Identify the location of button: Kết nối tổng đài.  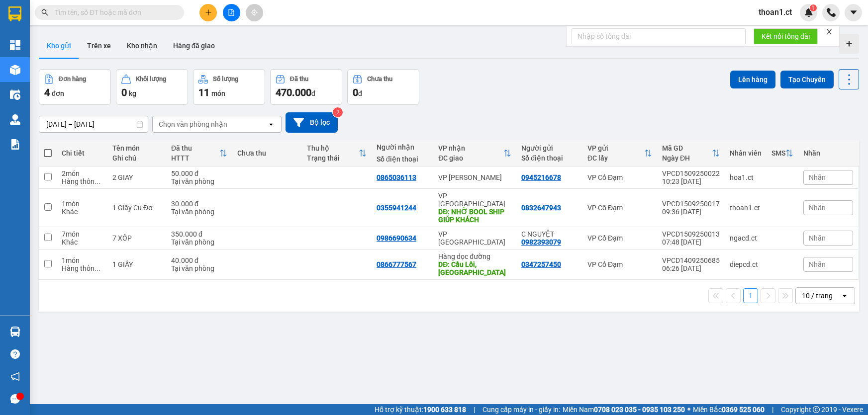
(785, 36).